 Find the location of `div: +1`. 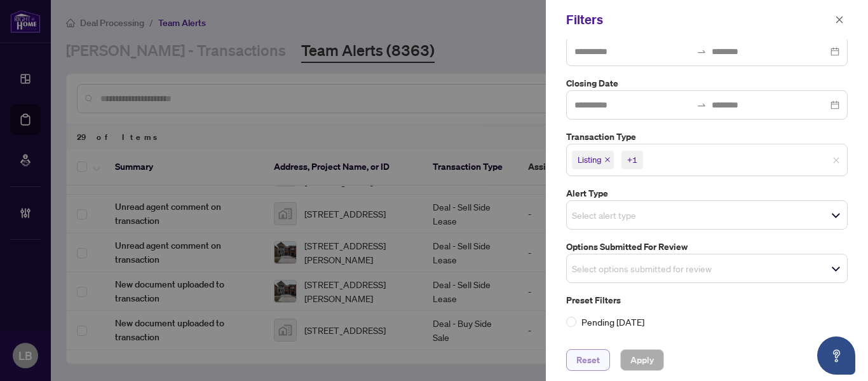

div: +1 is located at coordinates (632, 160).